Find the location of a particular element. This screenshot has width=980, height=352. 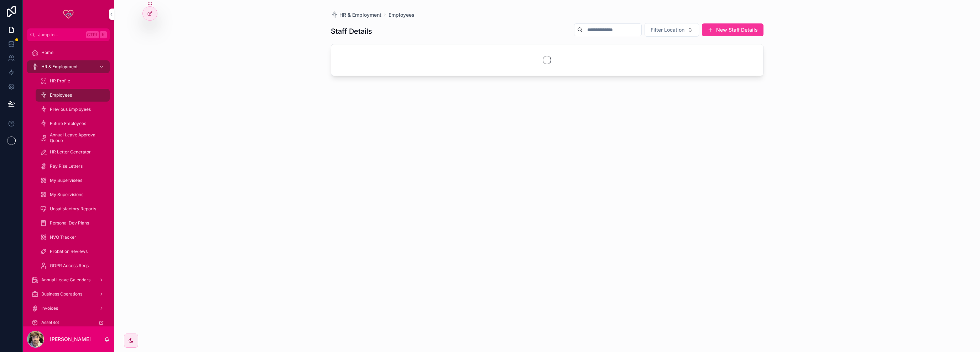

a: Business Operations is located at coordinates (69, 295).